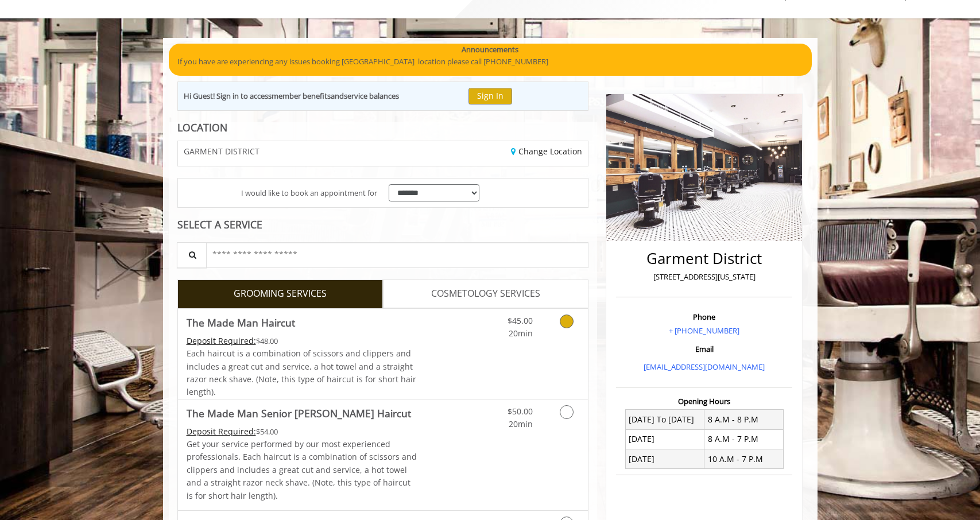 Image resolution: width=980 pixels, height=520 pixels. Describe the element at coordinates (704, 401) in the screenshot. I see `h3: Opening Hours` at that location.